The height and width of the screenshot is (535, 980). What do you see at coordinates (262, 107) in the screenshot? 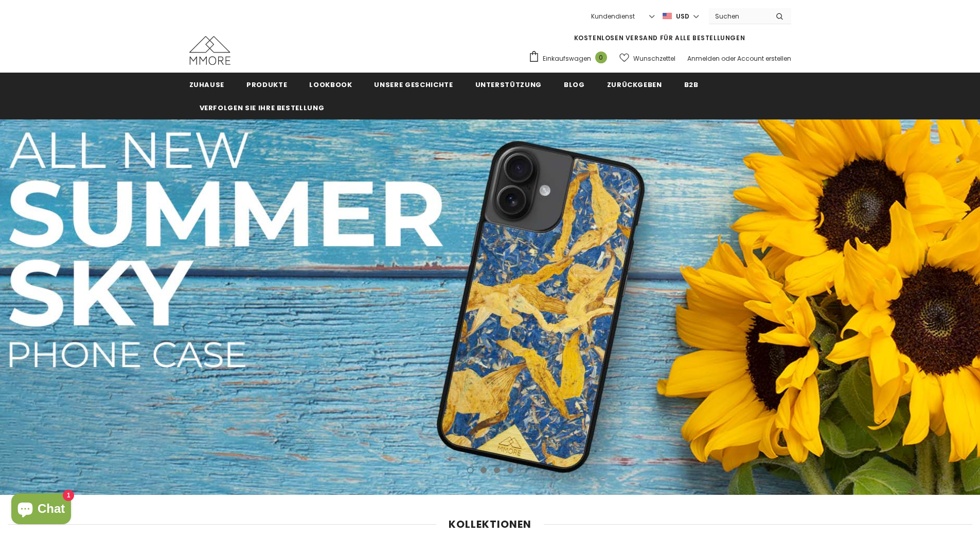
I see `span: Verfolgen Sie Ihre Bestellung` at bounding box center [262, 107].